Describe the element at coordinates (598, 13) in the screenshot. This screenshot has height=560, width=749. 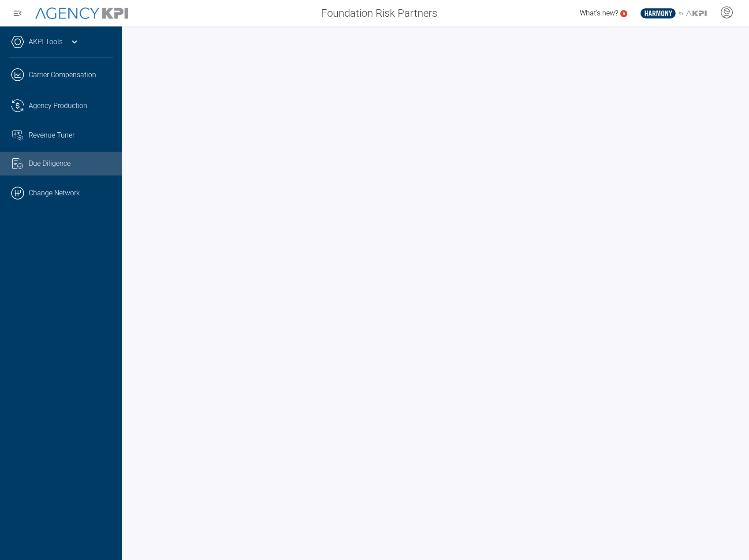
I see `span: What's new?` at that location.